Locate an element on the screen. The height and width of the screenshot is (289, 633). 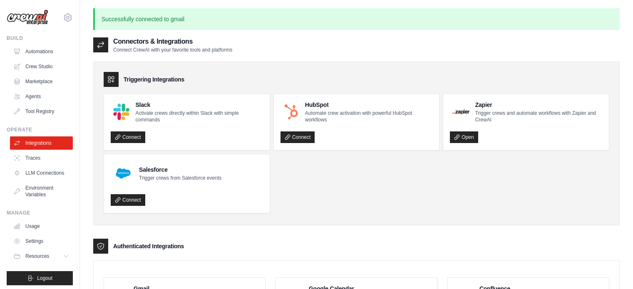
p: Trigger crews and automate workflows with Zapier and CrewAI is located at coordinates (538, 116).